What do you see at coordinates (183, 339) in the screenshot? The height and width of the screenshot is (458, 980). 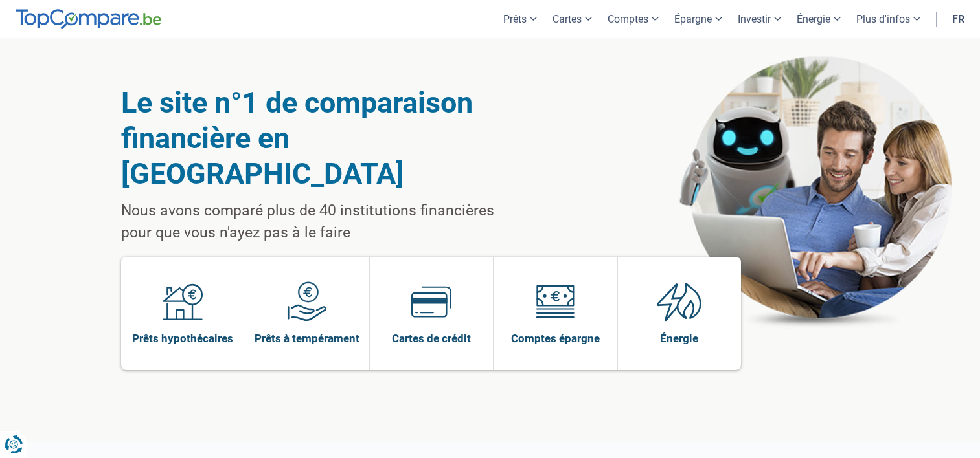 I see `span: Prêts hypothécaires` at bounding box center [183, 339].